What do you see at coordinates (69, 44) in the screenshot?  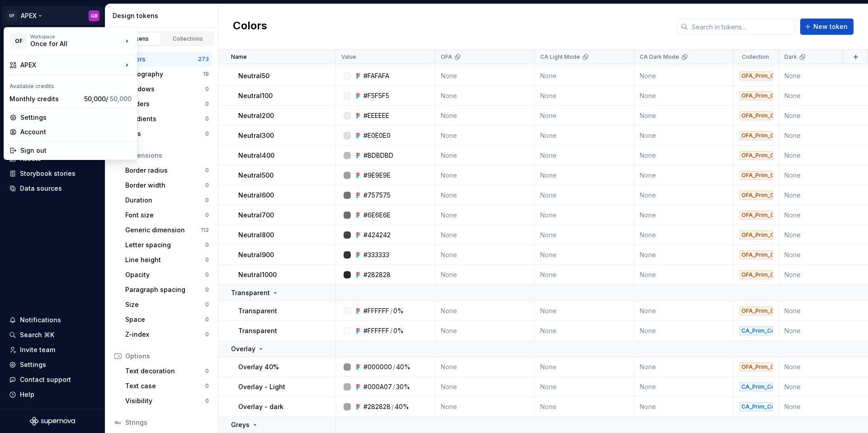 I see `div: Once for All` at bounding box center [69, 44].